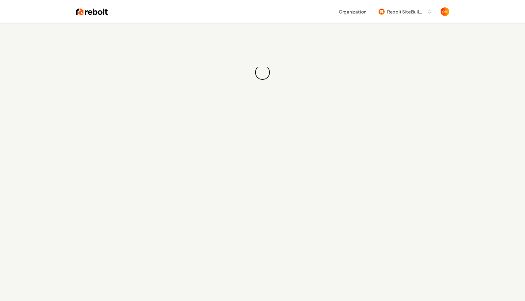 The width and height of the screenshot is (525, 301). I want to click on img: Rebolt Site Builder, so click(382, 12).